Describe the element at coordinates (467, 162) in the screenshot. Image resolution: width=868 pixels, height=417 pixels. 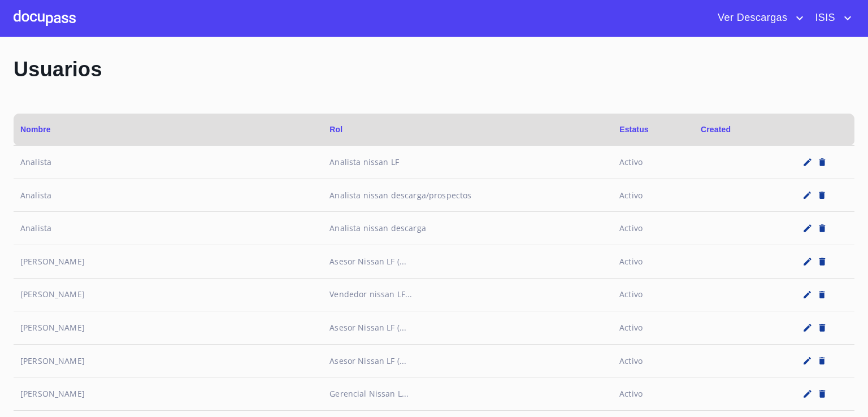
I see `td: Analista nissan LF` at that location.